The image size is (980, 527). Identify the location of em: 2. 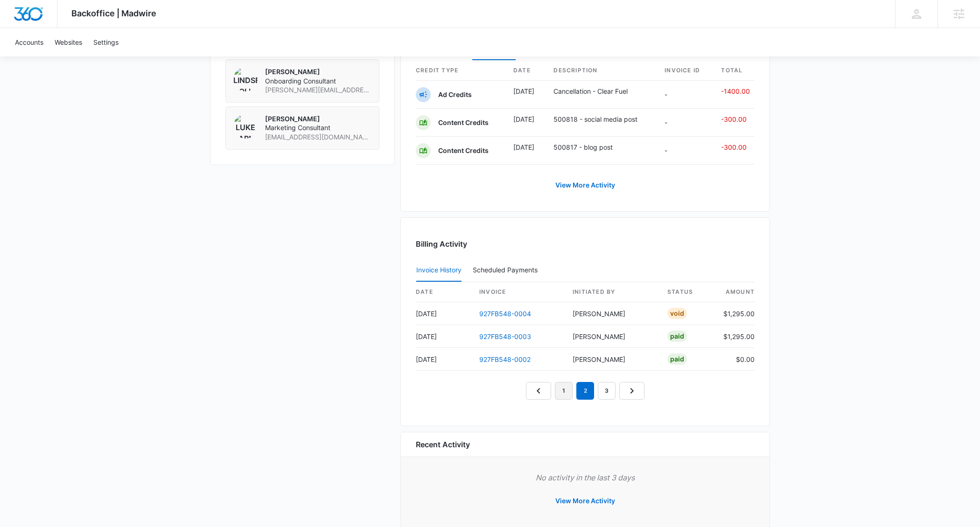
(585, 391).